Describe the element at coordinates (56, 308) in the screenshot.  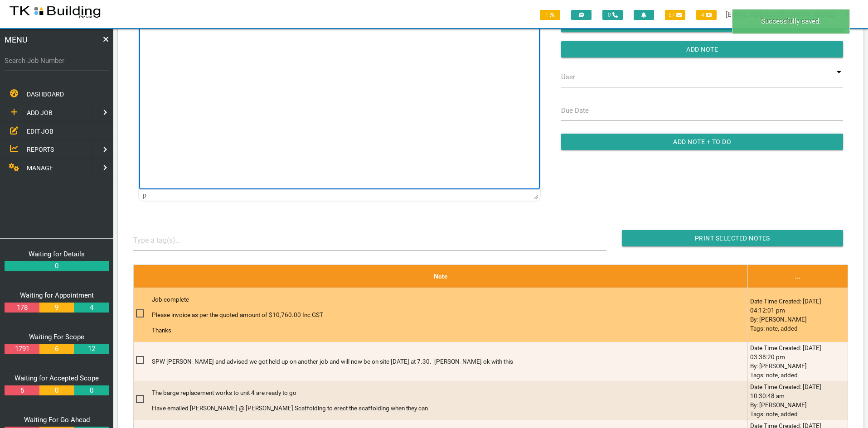
I see `a: 9` at that location.